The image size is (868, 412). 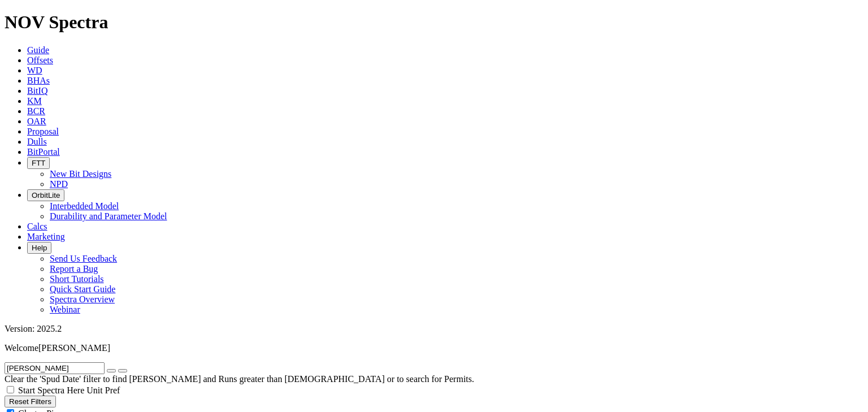 I want to click on a: Marketing, so click(x=46, y=237).